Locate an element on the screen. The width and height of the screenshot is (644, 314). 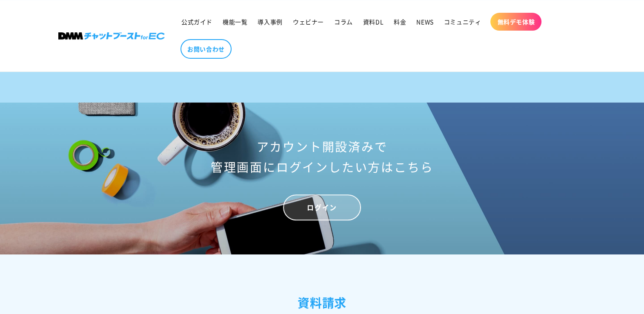
h2: 資料請求 is located at coordinates (322, 303).